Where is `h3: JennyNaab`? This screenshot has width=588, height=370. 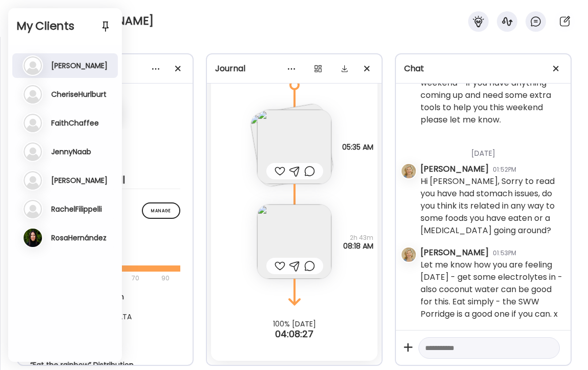
h3: JennyNaab is located at coordinates (71, 151).